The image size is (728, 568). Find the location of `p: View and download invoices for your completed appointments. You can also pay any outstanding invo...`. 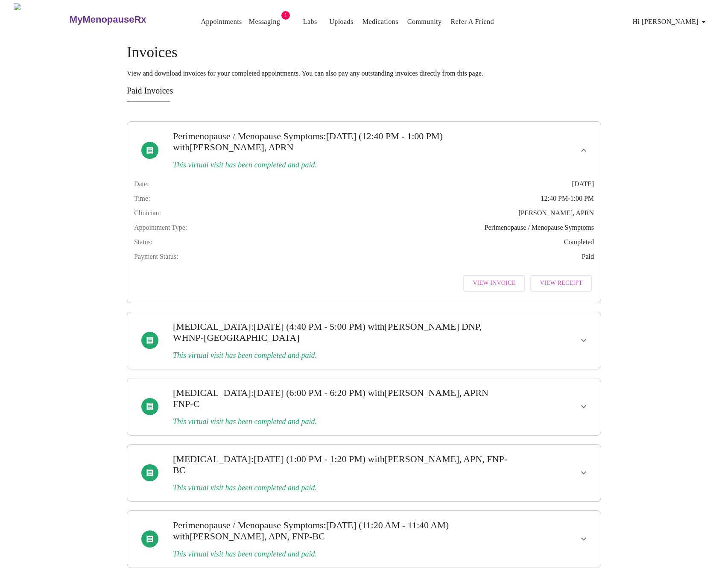

p: View and download invoices for your completed appointments. You can also pay any outstanding invo... is located at coordinates (364, 73).